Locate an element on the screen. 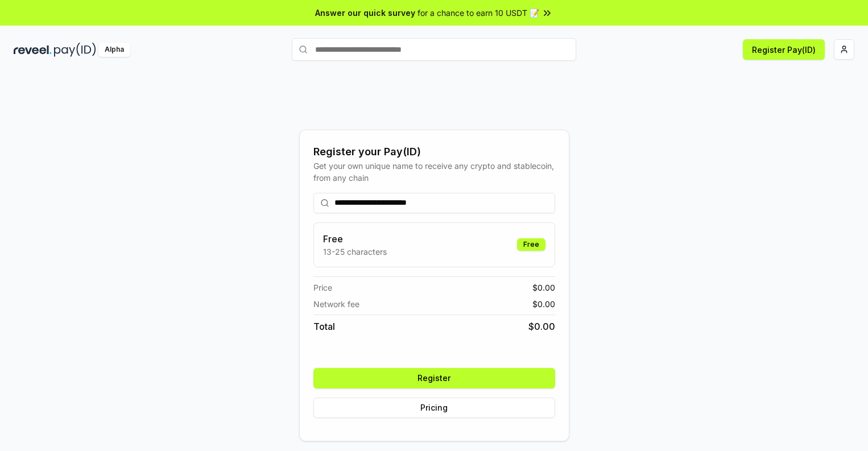  span: for a chance to earn 10 USDT 📝 is located at coordinates (478, 13).